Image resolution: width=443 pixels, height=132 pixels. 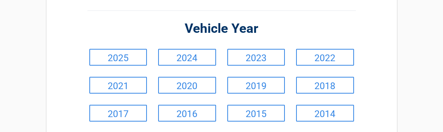 I want to click on a: 2024, so click(x=187, y=57).